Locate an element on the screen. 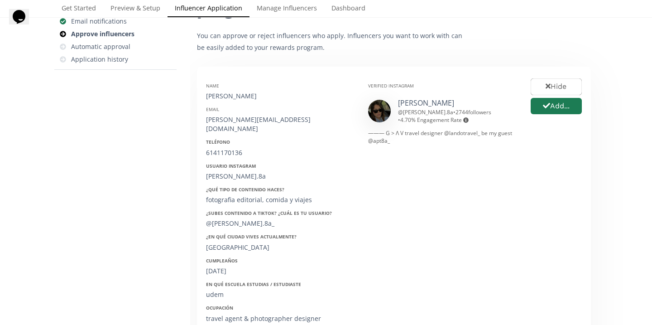 The width and height of the screenshot is (652, 325). strong: ¿Subes contenido a Tiktok? ¿Cuál es tu usuario? is located at coordinates (269, 213).